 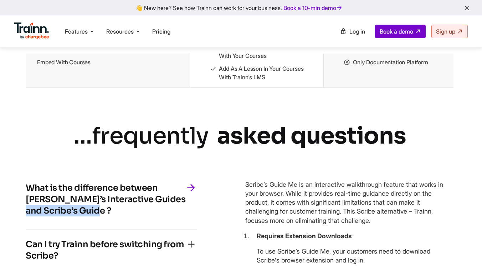 What do you see at coordinates (76, 31) in the screenshot?
I see `span: Features` at bounding box center [76, 31].